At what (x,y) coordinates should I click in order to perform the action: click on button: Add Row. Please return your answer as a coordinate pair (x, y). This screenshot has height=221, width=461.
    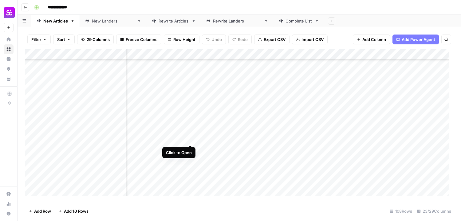
    Looking at the image, I should click on (40, 211).